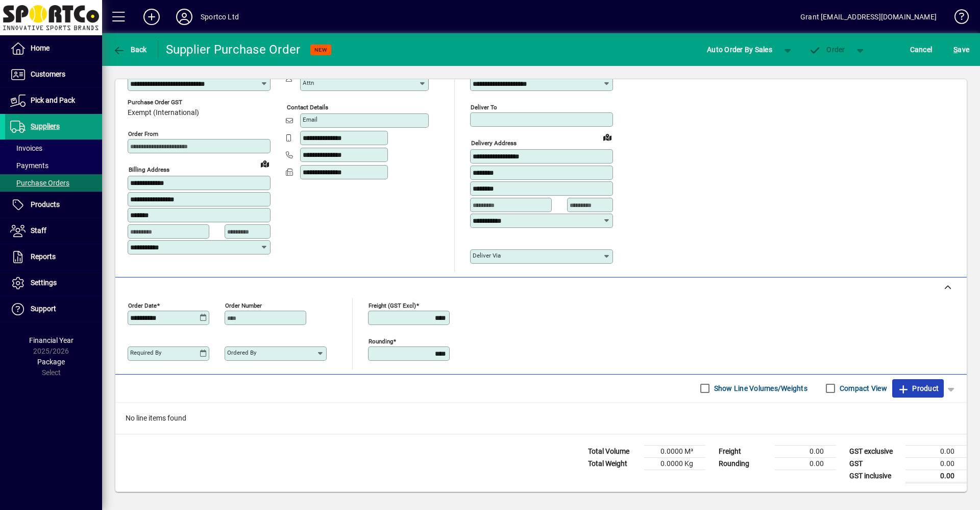 This screenshot has height=510, width=980. Describe the element at coordinates (39, 230) in the screenshot. I see `span: Staff` at that location.